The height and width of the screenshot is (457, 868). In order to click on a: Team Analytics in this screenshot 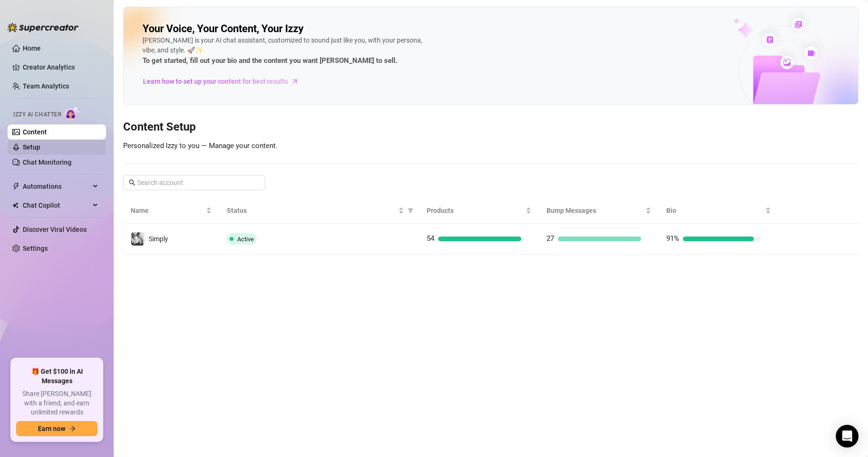, I will do `click(46, 86)`.